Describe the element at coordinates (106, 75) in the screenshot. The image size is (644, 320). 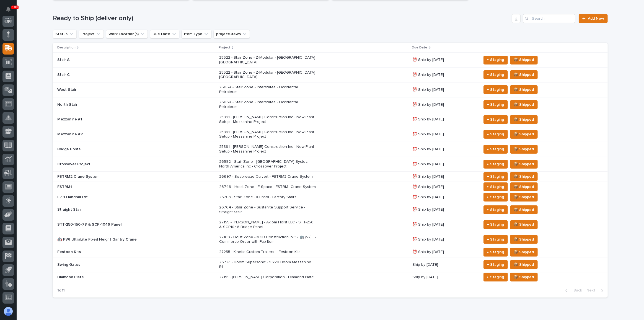
I see `p: Stair C` at that location.